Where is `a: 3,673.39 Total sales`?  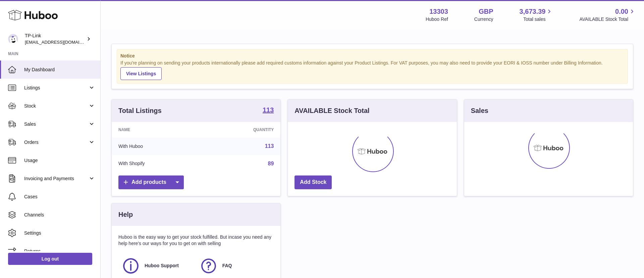
a: 3,673.39 Total sales is located at coordinates (536, 15).